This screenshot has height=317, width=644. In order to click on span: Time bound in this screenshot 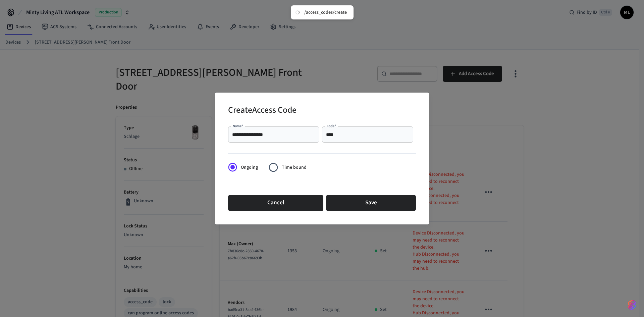, I will do `click(294, 168)`.